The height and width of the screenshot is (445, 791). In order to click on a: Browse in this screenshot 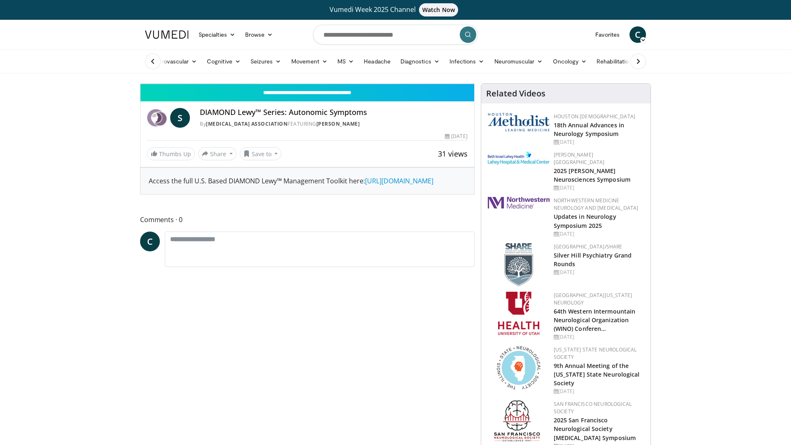, I will do `click(259, 35)`.